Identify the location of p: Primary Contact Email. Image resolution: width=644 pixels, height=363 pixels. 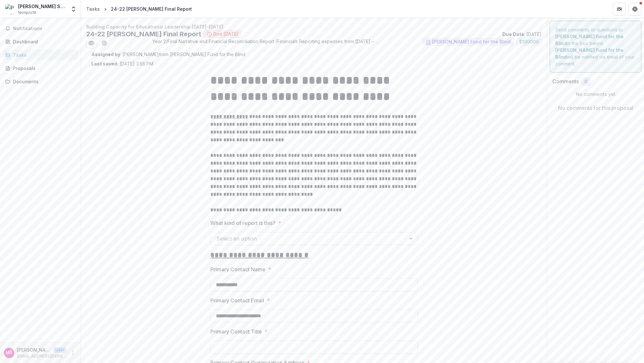
(237, 301).